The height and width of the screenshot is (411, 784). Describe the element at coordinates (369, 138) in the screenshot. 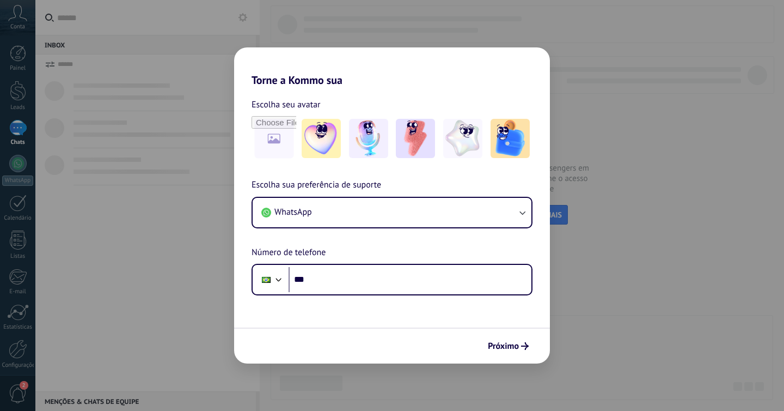

I see `img: -2.jpeg` at that location.